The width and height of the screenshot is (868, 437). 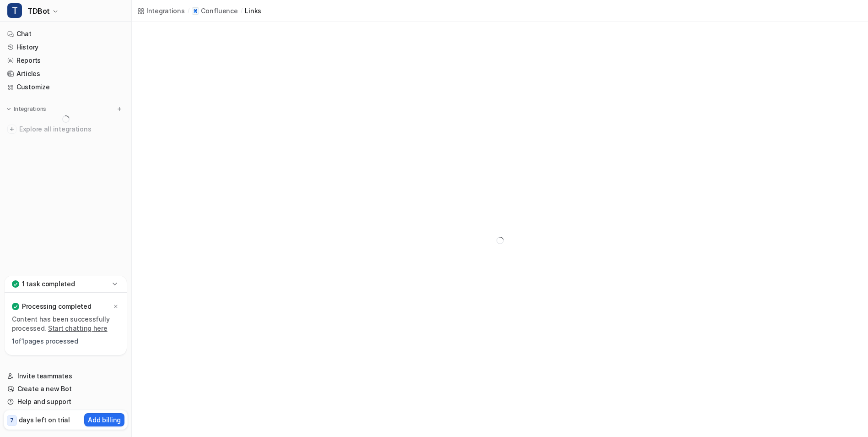 What do you see at coordinates (65, 87) in the screenshot?
I see `a: Customize` at bounding box center [65, 87].